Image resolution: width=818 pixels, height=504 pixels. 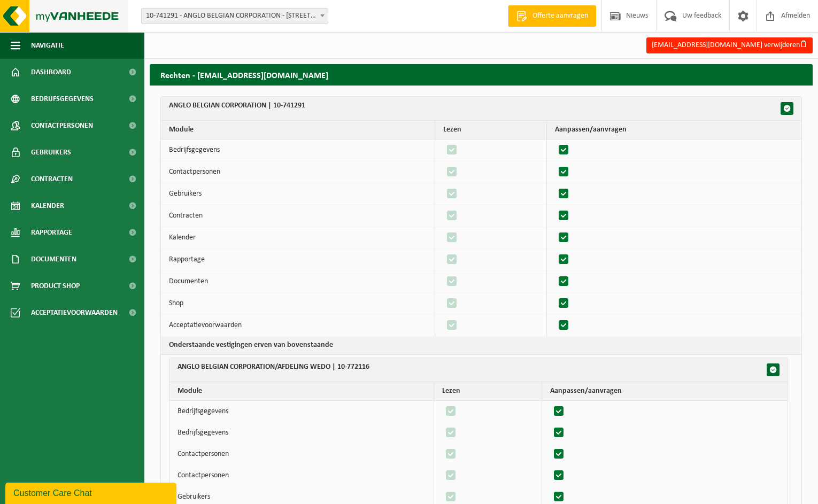 What do you see at coordinates (85, 13) in the screenshot?
I see `div: Customer Care Chat` at bounding box center [85, 13].